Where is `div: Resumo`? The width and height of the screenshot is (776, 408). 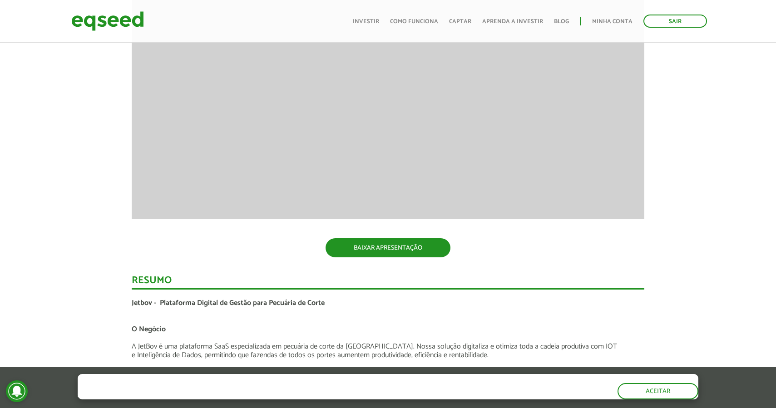
div: Resumo is located at coordinates (388, 282).